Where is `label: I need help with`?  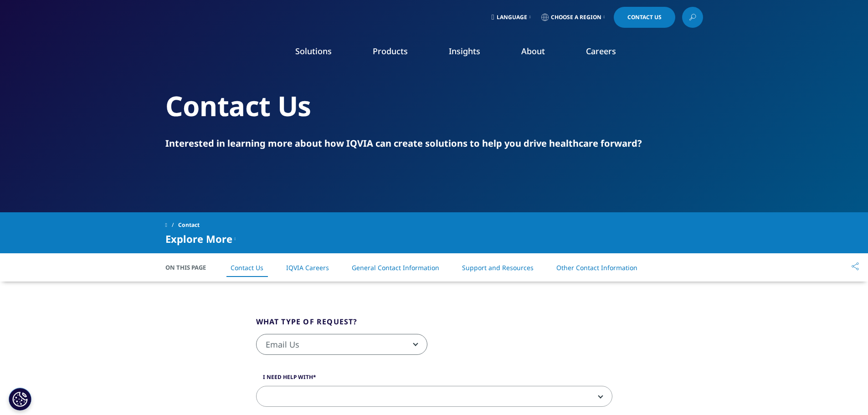
label: I need help with is located at coordinates (434, 380).